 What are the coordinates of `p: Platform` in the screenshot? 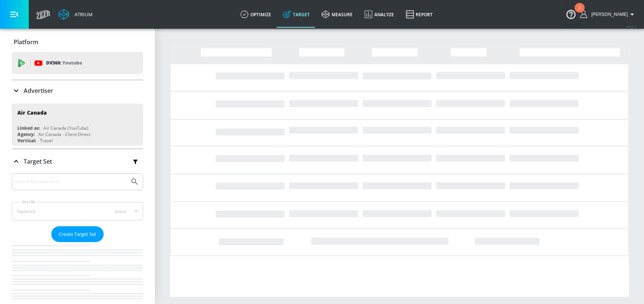 It's located at (26, 42).